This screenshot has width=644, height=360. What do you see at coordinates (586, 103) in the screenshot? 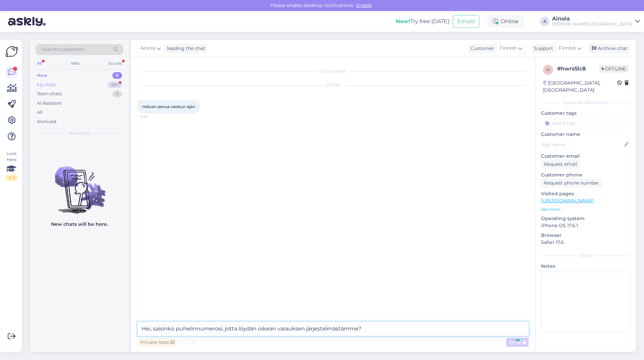
I see `div: Customer information` at bounding box center [586, 103].